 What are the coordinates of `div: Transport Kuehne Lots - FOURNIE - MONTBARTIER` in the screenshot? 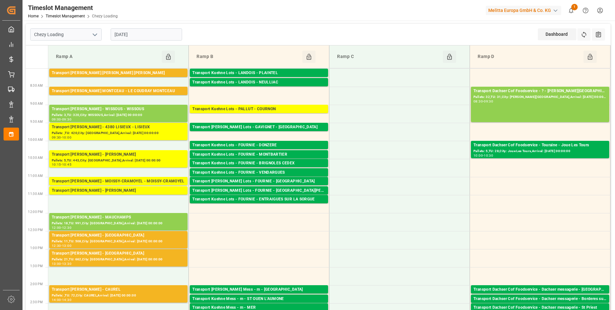 It's located at (259, 155).